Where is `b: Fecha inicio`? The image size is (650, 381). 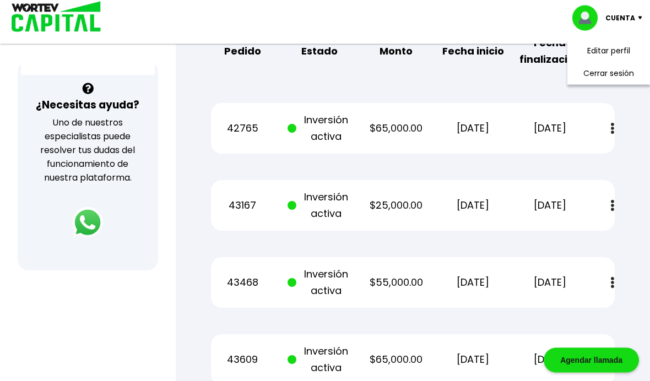
b: Fecha inicio is located at coordinates (473, 52).